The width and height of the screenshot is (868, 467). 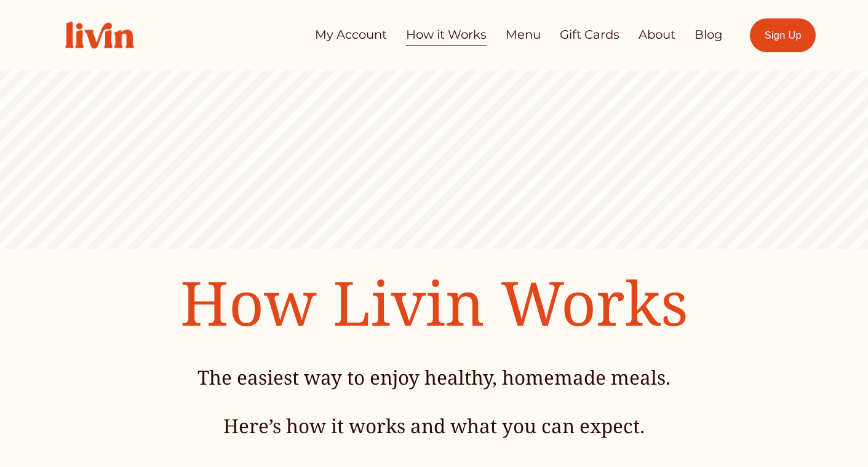 What do you see at coordinates (782, 35) in the screenshot?
I see `a: Sign Up` at bounding box center [782, 35].